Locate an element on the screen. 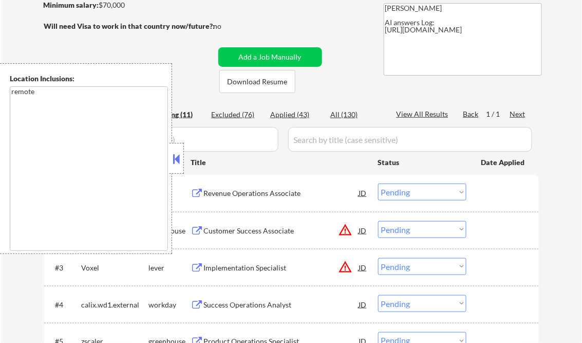 The image size is (582, 343). div: Revenue Operations Associate is located at coordinates (282, 193).